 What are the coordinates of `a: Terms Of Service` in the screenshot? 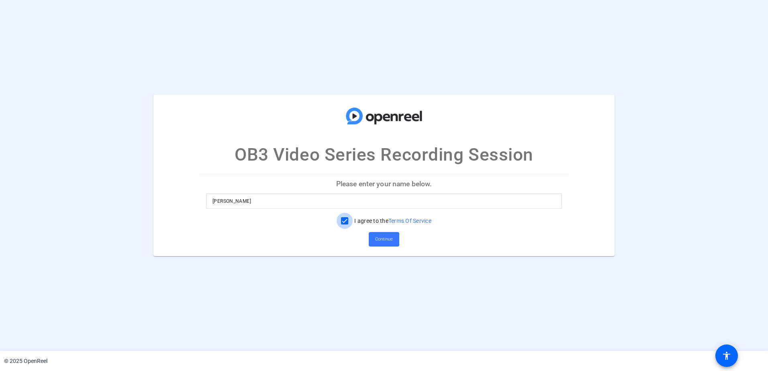 It's located at (410, 221).